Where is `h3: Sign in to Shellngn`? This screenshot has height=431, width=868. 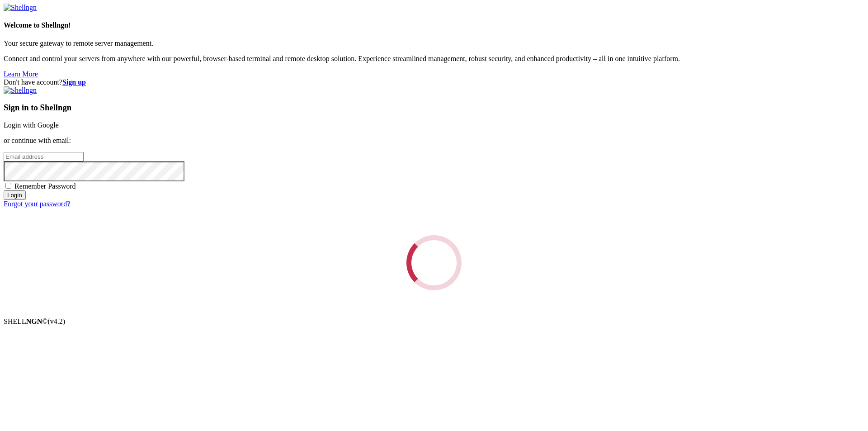 h3: Sign in to Shellngn is located at coordinates (434, 107).